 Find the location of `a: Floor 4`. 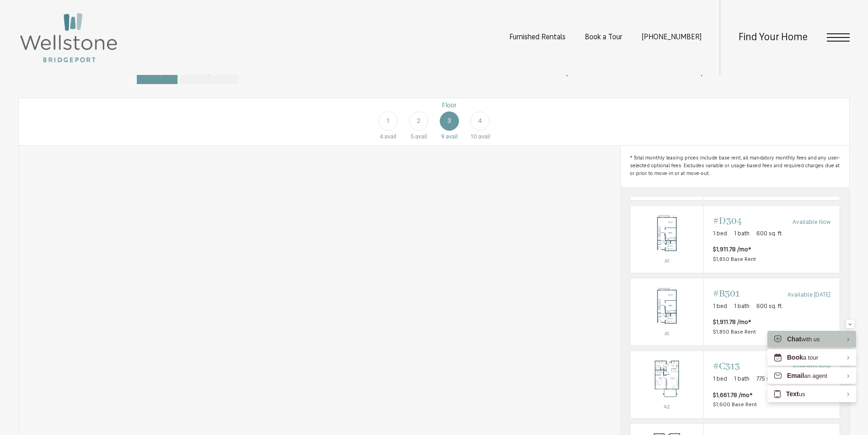

a: Floor 4 is located at coordinates (480, 121).